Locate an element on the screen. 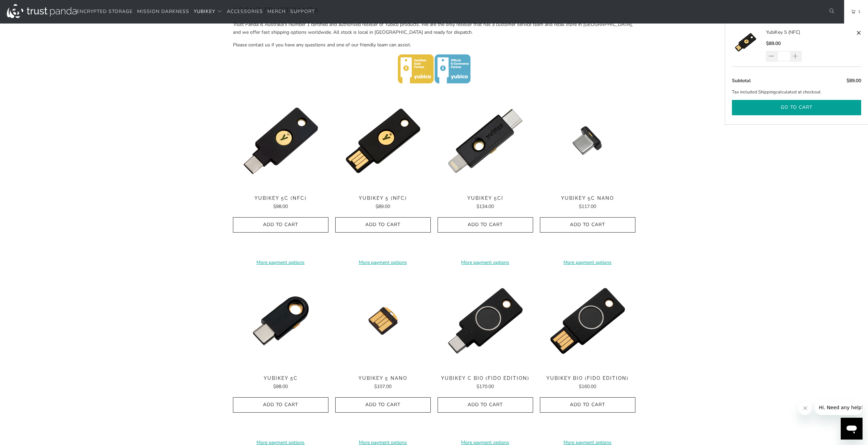 This screenshot has width=868, height=445. a: Encrypted Storage is located at coordinates (105, 11).